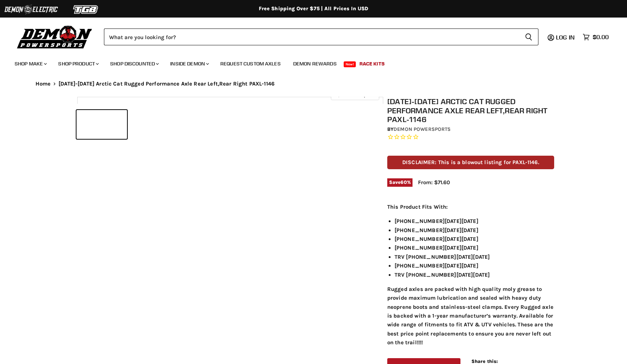 The height and width of the screenshot is (364, 627). What do you see at coordinates (102, 124) in the screenshot?
I see `button: 2004-2014 Arctic Cat Rugged Performance Axle Rear Left,Rear Right PAXL-1146 thumbnail` at bounding box center [102, 124].